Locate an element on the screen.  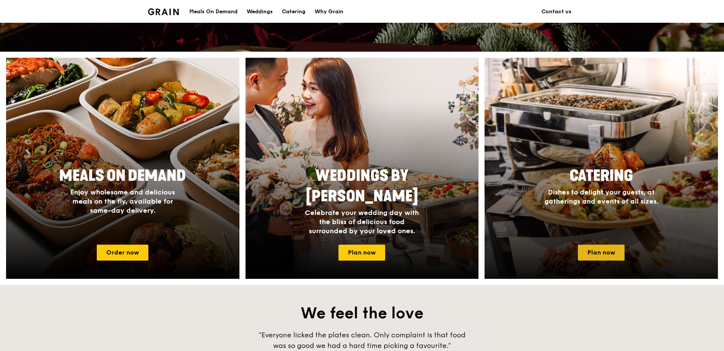
span: Catering is located at coordinates (601, 176).